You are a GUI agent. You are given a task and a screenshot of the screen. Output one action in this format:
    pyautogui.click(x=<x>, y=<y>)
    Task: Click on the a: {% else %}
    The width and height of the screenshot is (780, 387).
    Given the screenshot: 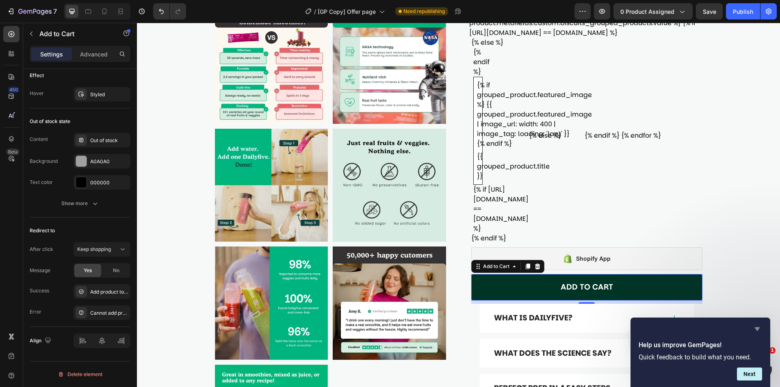 What is the action you would take?
    pyautogui.click(x=419, y=113)
    